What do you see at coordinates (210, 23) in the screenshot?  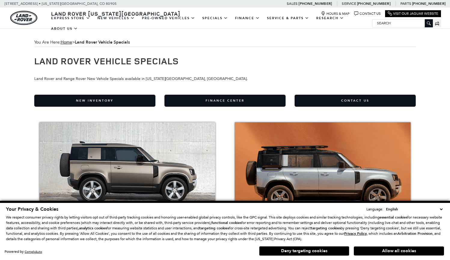 I see `nav: Main Navigation` at bounding box center [210, 23].